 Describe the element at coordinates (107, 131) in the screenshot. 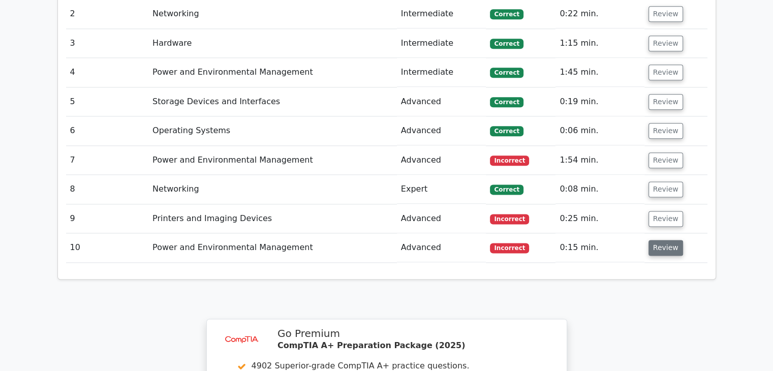

I see `td: 6` at that location.